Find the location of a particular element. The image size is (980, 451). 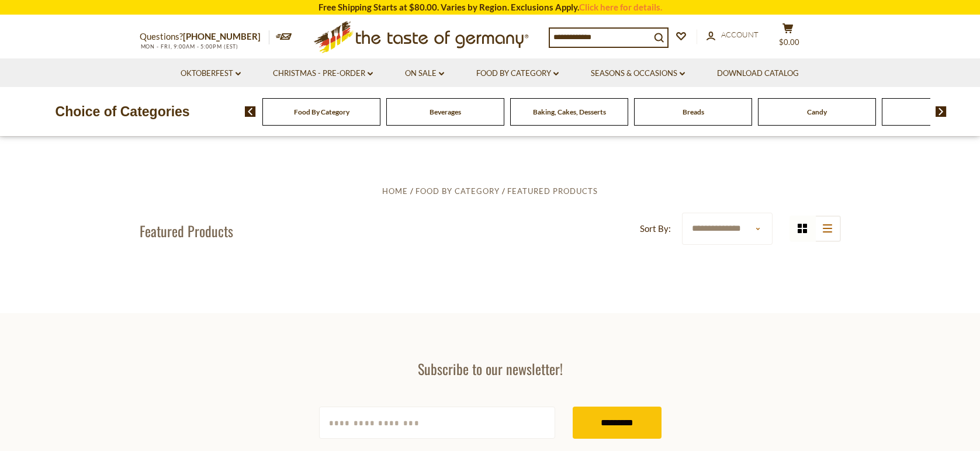

span: MON - FRI, 9:00AM - 5:00PM (EST) is located at coordinates (189, 46).